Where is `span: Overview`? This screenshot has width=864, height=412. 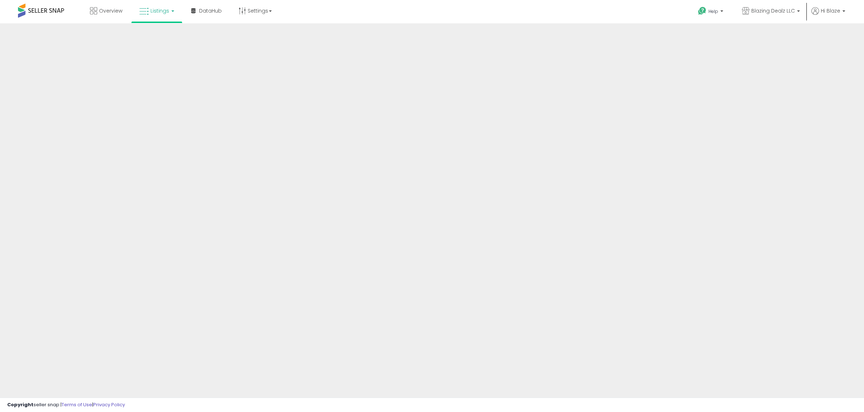
span: Overview is located at coordinates (110, 11).